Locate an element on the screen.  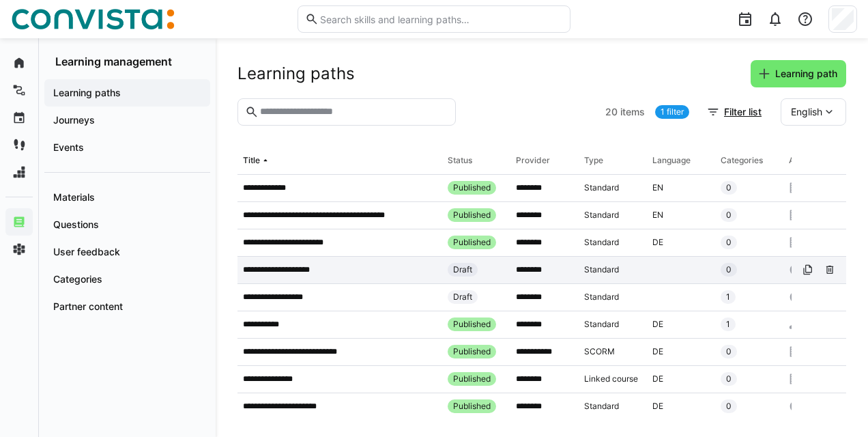
div: Provider is located at coordinates (533, 160).